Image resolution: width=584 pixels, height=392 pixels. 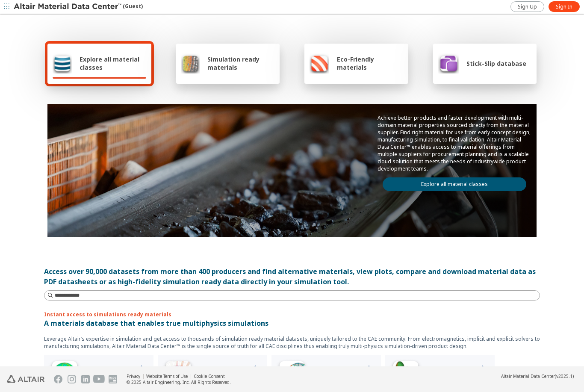 I want to click on div: Access over 90,000 datasets from more than 400 producers and find alternative materials, view plo..., so click(x=292, y=276).